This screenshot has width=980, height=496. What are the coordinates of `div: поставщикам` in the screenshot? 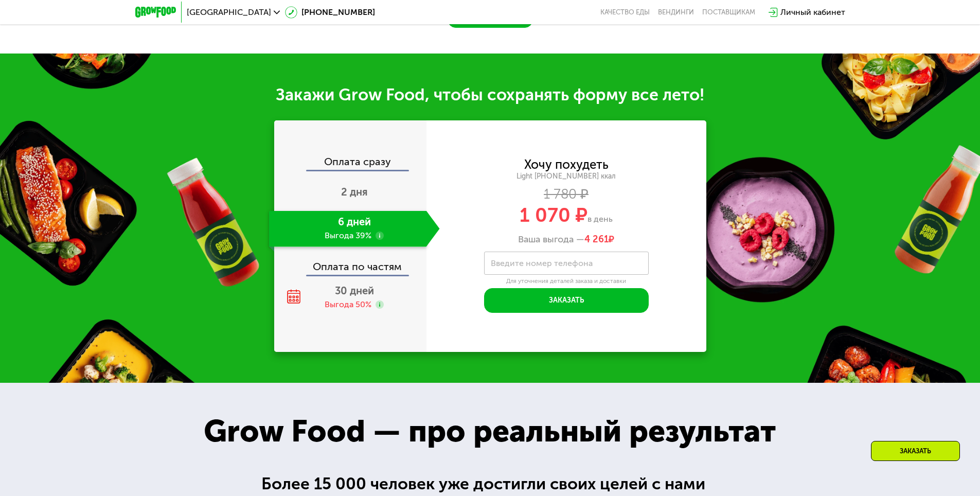 It's located at (729, 12).